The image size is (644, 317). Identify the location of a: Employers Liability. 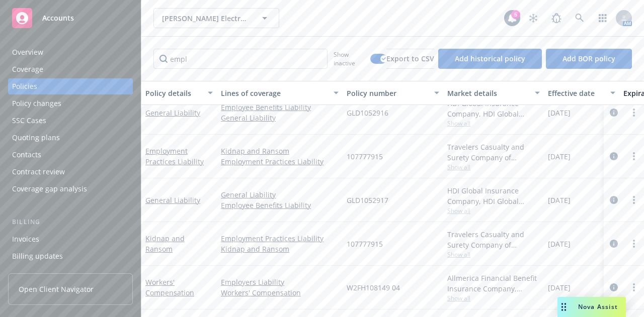
(280, 282).